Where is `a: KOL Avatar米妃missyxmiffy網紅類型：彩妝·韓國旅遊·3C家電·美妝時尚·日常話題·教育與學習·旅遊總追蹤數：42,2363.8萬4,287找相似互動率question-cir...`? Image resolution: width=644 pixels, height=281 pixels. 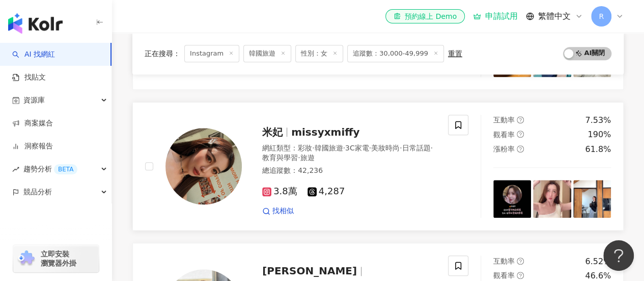 a: KOL Avatar米妃missyxmiffy網紅類型：彩妝·韓國旅遊·3C家電·美妝時尚·日常話題·教育與學習·旅遊總追蹤數：42,2363.8萬4,287找相似互動率question-cir... is located at coordinates (378, 166).